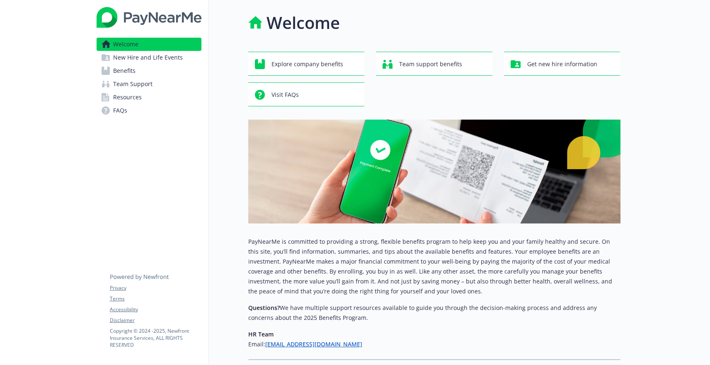 The image size is (710, 365). Describe the element at coordinates (148, 58) in the screenshot. I see `span: New Hire and Life Events` at that location.